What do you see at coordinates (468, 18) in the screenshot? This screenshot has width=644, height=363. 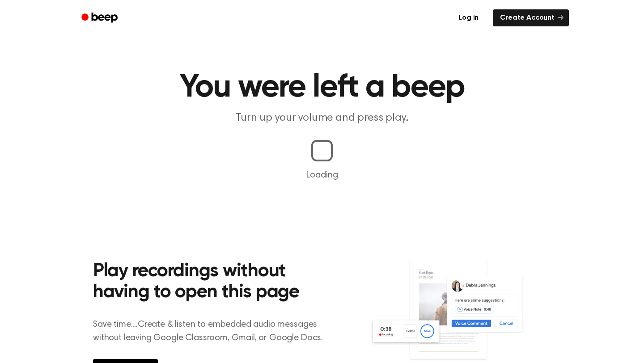 I see `a: Log in` at bounding box center [468, 18].